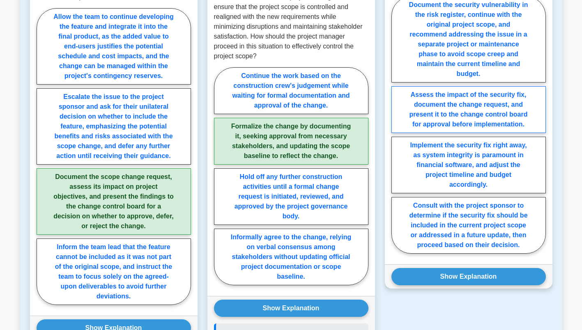 Image resolution: width=582 pixels, height=330 pixels. I want to click on label: Allow the team to continue developing the feature and integrate it into the final product, as the..., so click(114, 46).